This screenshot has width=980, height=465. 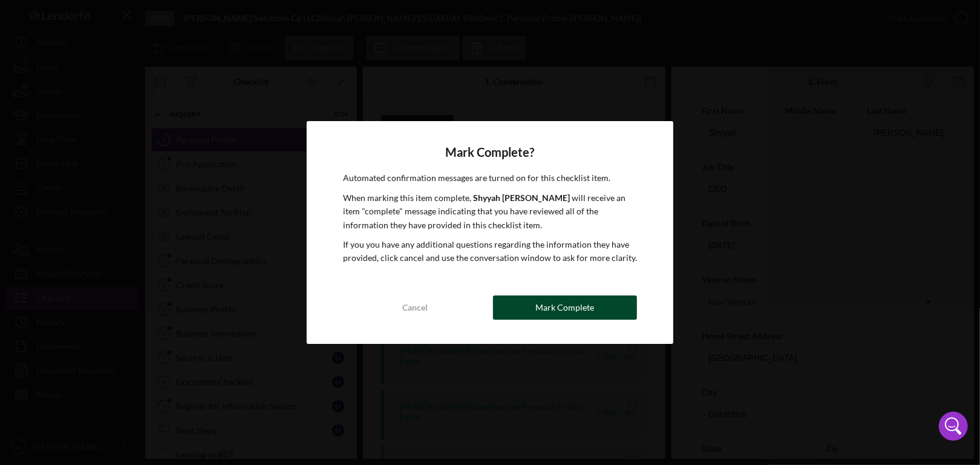 I want to click on div: Mark Complete, so click(x=565, y=308).